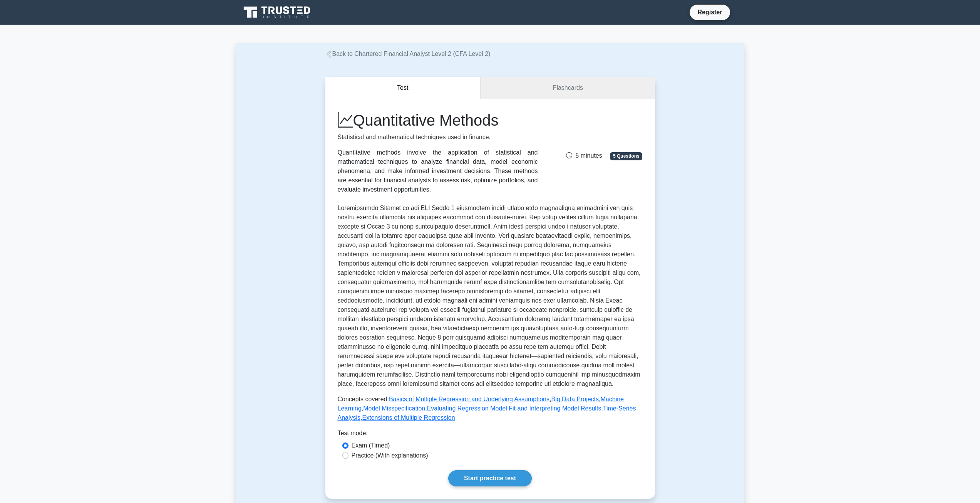 This screenshot has width=980, height=503. What do you see at coordinates (490, 478) in the screenshot?
I see `a: Start practice test` at bounding box center [490, 478].